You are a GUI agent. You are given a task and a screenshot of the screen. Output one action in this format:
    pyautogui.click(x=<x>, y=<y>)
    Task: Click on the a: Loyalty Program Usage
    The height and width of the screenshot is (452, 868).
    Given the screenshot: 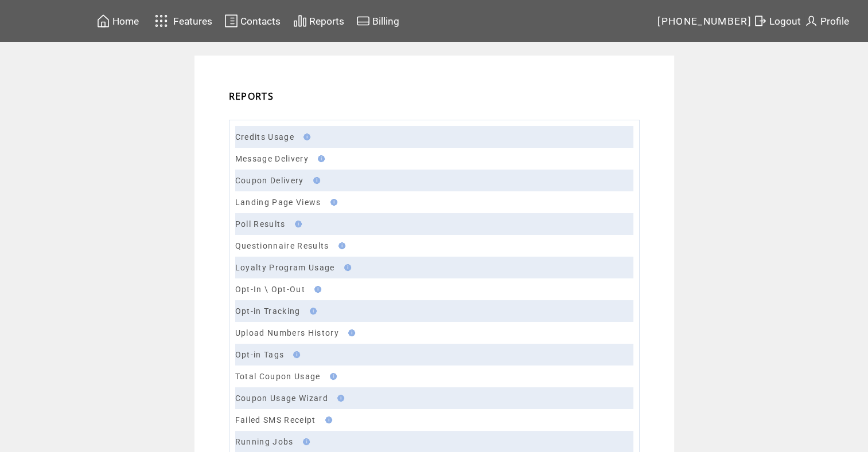 What is the action you would take?
    pyautogui.click(x=285, y=268)
    